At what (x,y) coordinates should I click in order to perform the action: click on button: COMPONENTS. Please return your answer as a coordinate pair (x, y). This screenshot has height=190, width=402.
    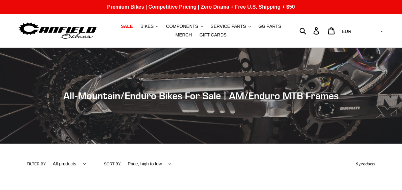
    Looking at the image, I should click on (184, 26).